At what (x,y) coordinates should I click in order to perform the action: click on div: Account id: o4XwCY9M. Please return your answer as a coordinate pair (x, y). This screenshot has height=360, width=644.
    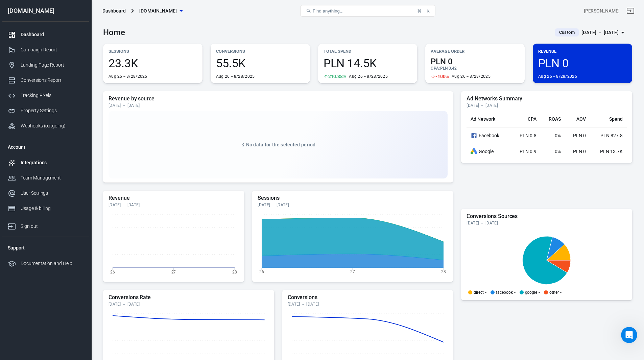
    Looking at the image, I should click on (602, 11).